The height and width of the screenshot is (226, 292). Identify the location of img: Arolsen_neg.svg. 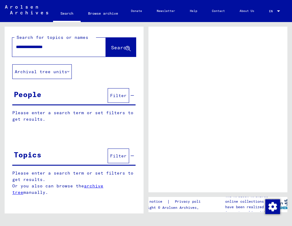
(26, 10).